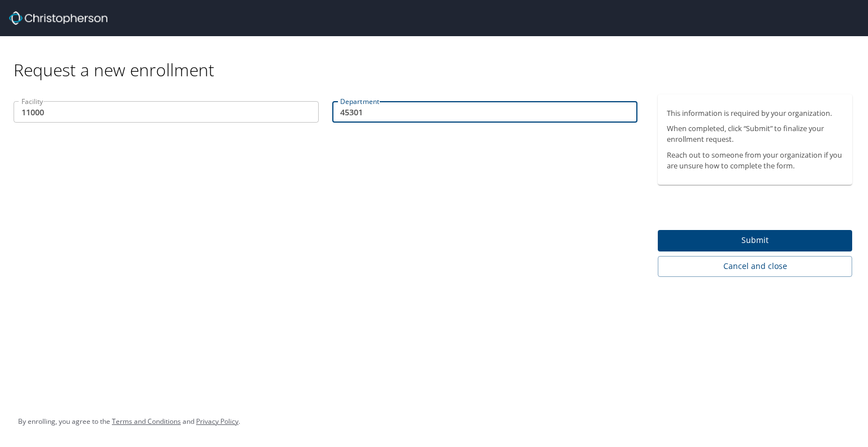 The width and height of the screenshot is (868, 447). Describe the element at coordinates (755, 266) in the screenshot. I see `button: Cancel and close` at that location.